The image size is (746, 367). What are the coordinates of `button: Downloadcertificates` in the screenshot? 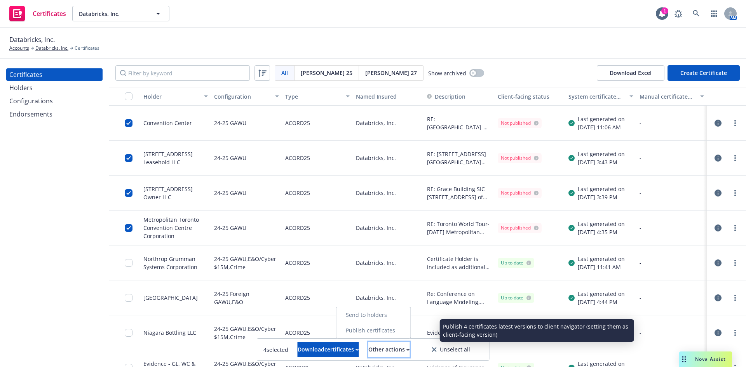 It's located at (328, 349).